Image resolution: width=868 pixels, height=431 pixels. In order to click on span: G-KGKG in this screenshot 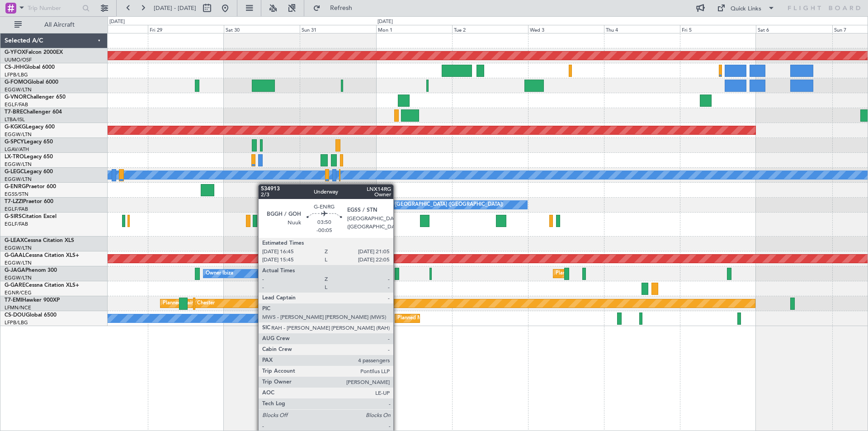, I will do `click(15, 127)`.